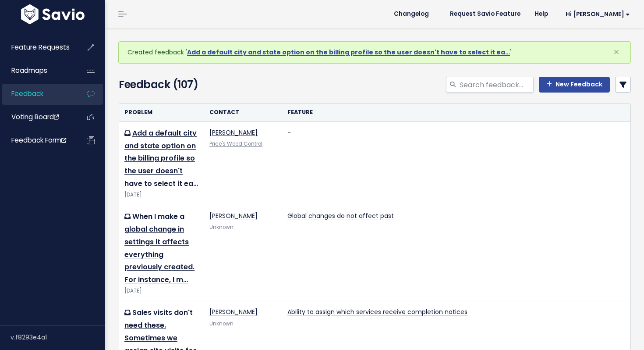 The width and height of the screenshot is (644, 350). What do you see at coordinates (542, 14) in the screenshot?
I see `a: Help` at bounding box center [542, 14].